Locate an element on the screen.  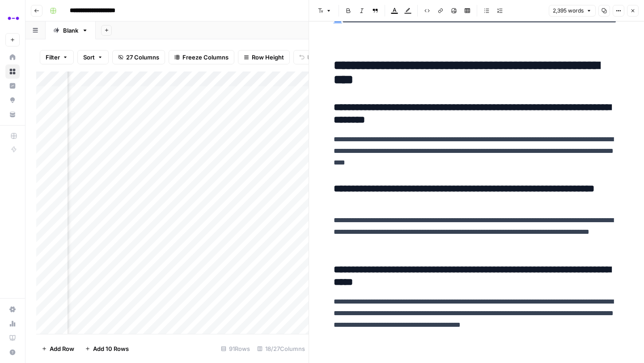
a: Insights is located at coordinates (12, 86).